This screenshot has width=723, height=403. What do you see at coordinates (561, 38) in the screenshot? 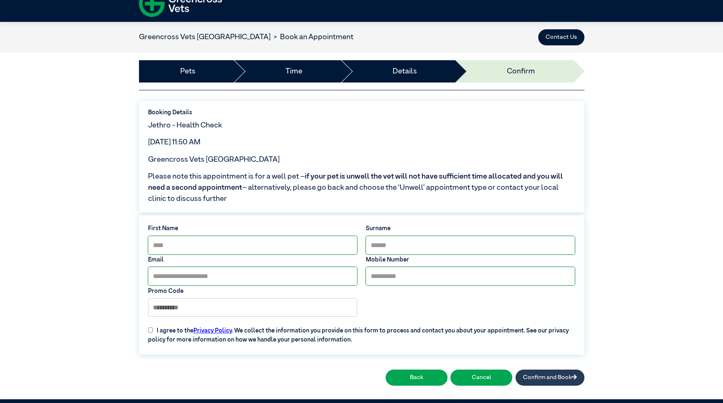
I see `button: Contact Us` at bounding box center [561, 38].